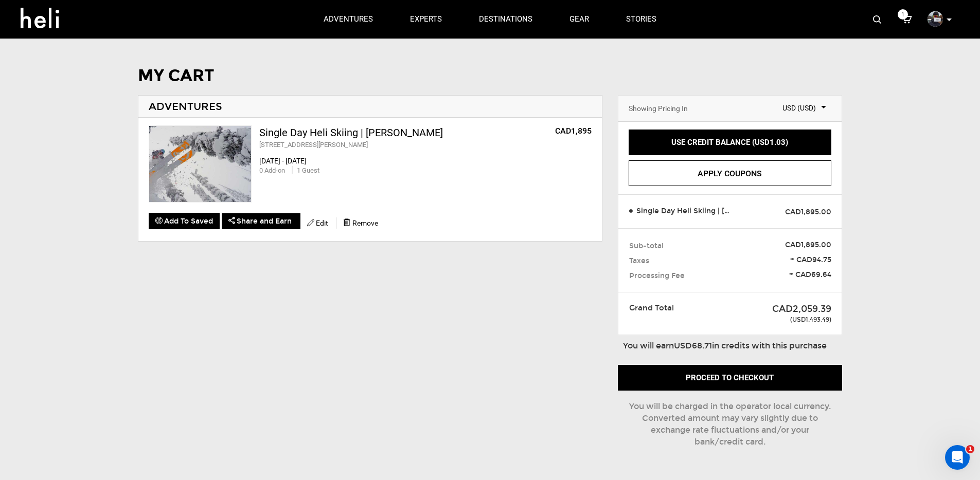  I want to click on p: destinations, so click(505, 19).